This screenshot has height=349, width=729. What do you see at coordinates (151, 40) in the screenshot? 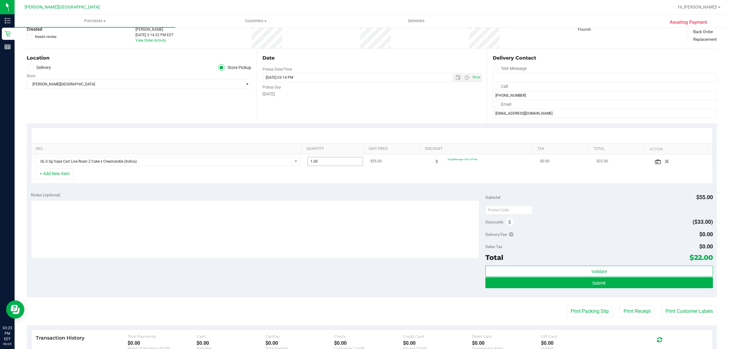
I see `a: View Order Activity` at bounding box center [151, 40].